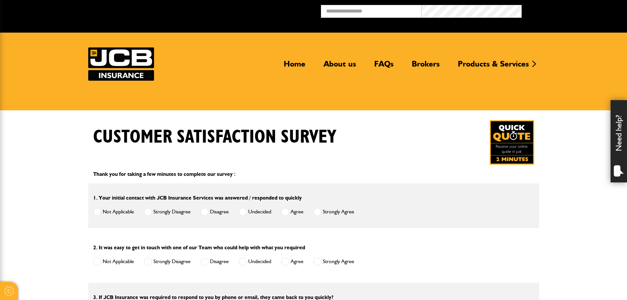  What do you see at coordinates (313, 247) in the screenshot?
I see `p: 2. It was easy to get in touch with one of our Team who could help with what you required` at bounding box center [313, 247].